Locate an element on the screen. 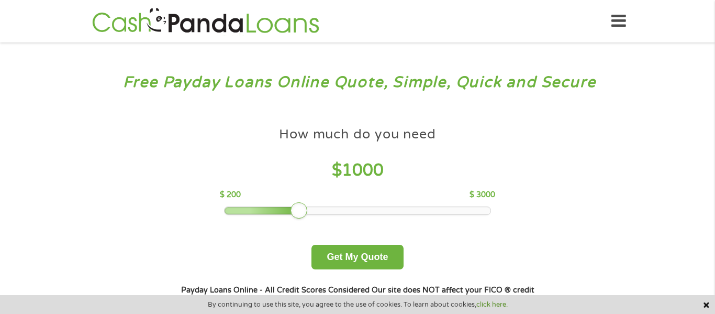  button: Get My Quote is located at coordinates (357, 257).